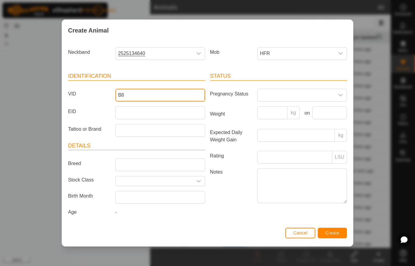  What do you see at coordinates (89, 196) in the screenshot?
I see `label: Birth Month` at bounding box center [89, 196].